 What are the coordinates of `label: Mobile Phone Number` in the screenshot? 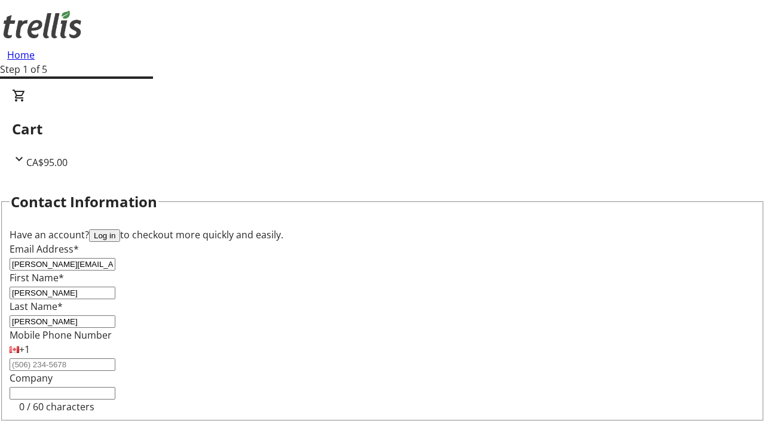 It's located at (60, 335).